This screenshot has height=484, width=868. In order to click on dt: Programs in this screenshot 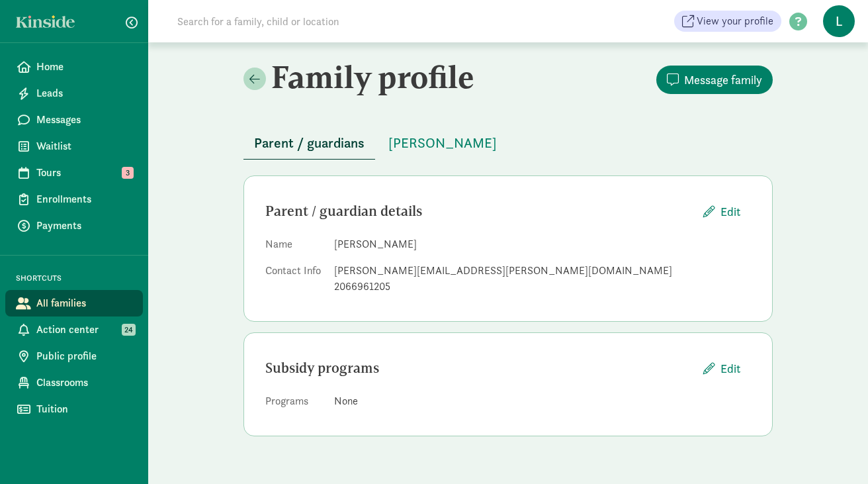, I will do `click(295, 404)`.